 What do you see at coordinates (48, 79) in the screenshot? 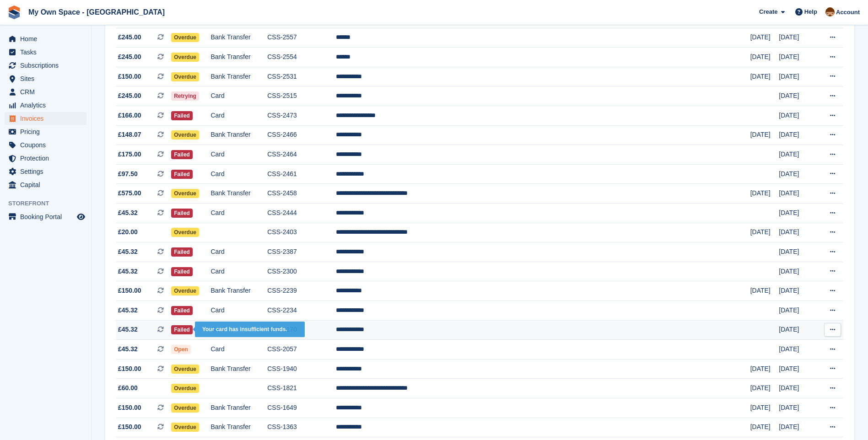
I see `span: Sites` at bounding box center [48, 79].